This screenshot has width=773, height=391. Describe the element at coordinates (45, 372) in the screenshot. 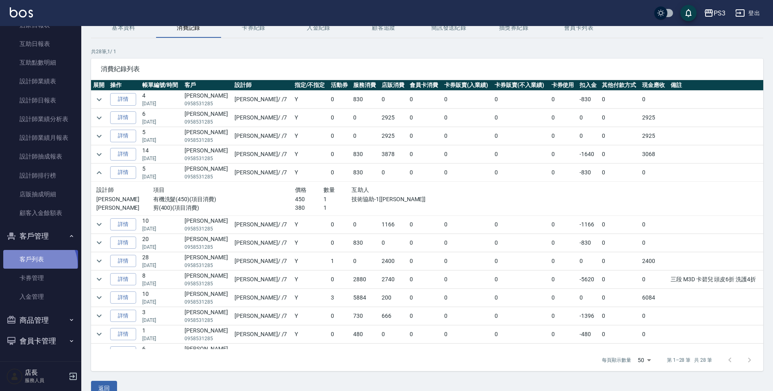

I see `h5: 店長` at that location.